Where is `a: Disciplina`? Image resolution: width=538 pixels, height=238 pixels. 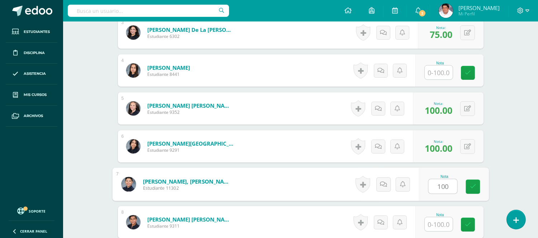 a: Disciplina is located at coordinates (32, 53).